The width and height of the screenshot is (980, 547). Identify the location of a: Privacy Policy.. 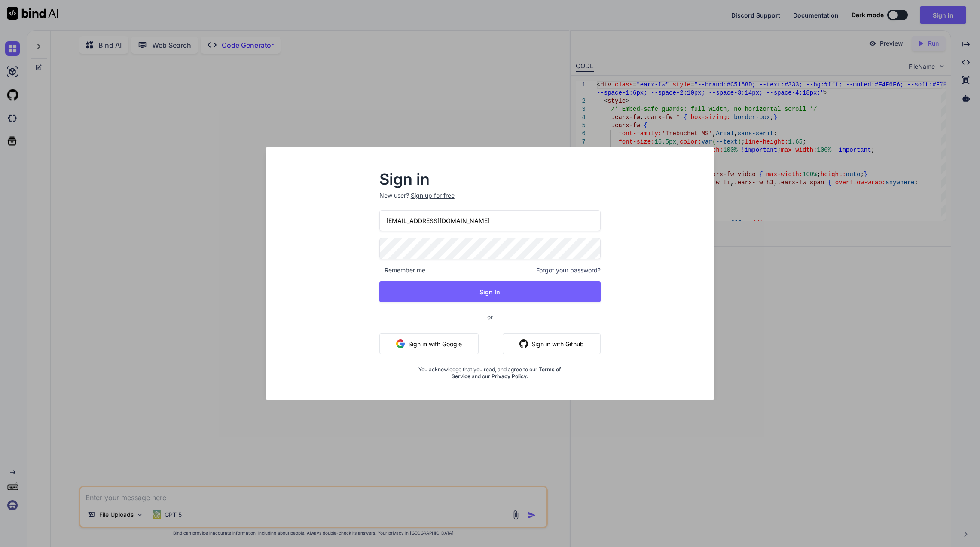
(510, 376).